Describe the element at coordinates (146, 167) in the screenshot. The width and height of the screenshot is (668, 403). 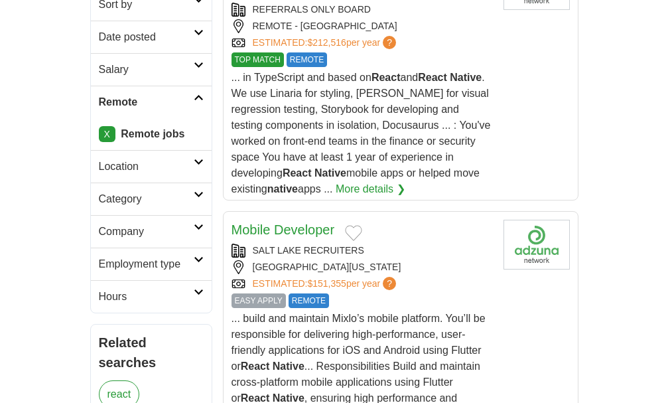
I see `h2: Location` at that location.